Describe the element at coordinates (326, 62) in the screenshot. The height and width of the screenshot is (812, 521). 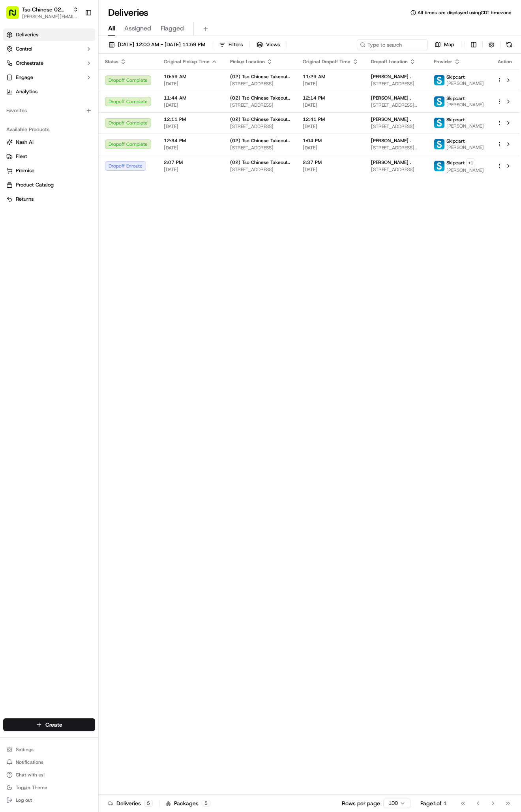
I see `span: Original Dropoff Time` at that location.